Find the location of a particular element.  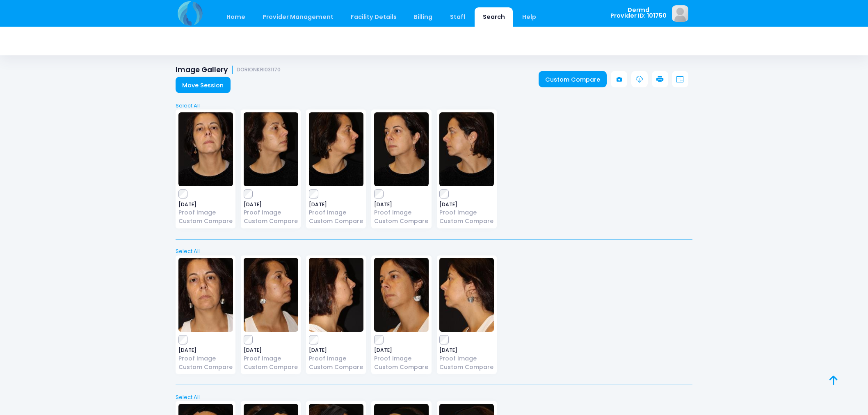

a: Staff is located at coordinates (457, 17).